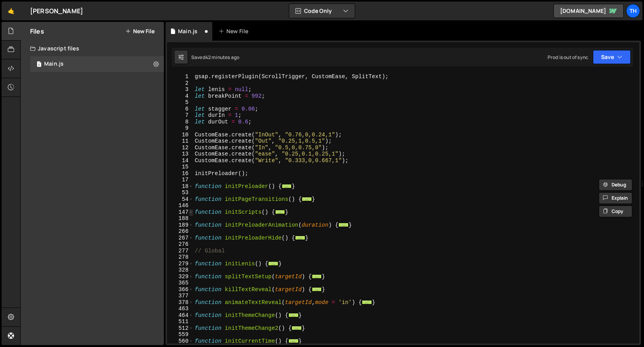  Describe the element at coordinates (181, 303) in the screenshot. I see `div: 378` at that location.